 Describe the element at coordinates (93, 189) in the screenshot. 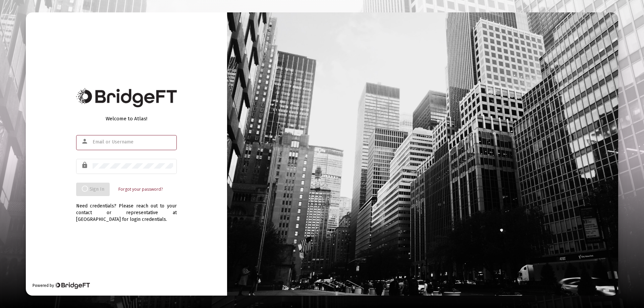

I see `button: Sign In` at that location.